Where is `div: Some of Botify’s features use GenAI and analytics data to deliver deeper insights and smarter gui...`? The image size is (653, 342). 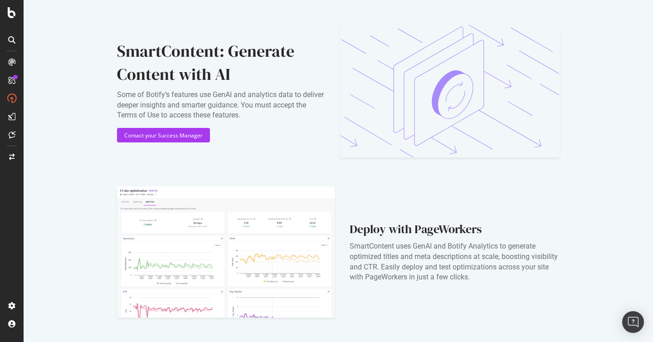 div: Some of Botify’s features use GenAI and analytics data to deliver deeper insights and smarter gui... is located at coordinates (221, 105).